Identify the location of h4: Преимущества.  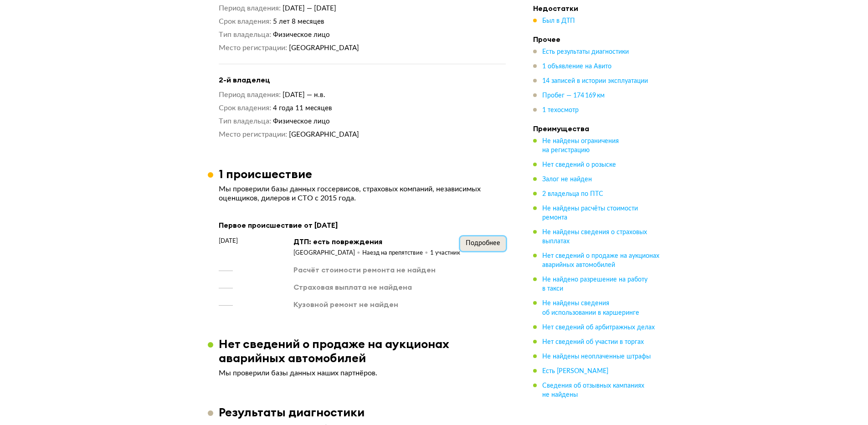
(597, 129).